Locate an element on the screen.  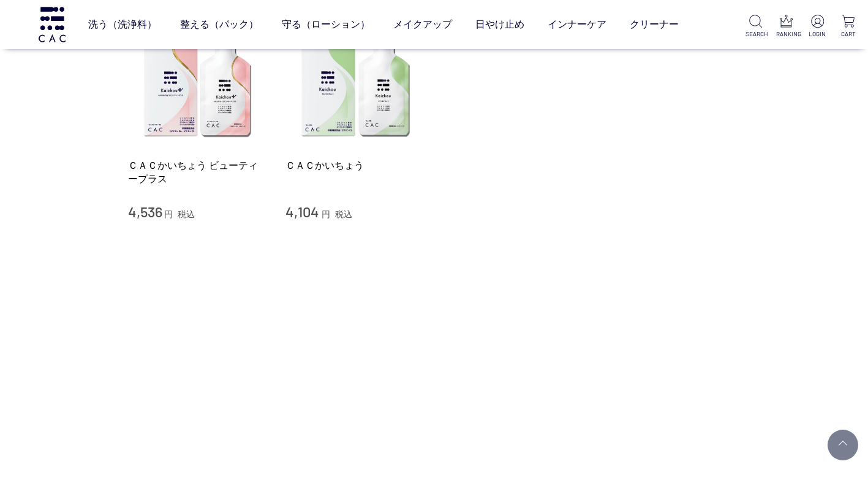
p: SEARCH is located at coordinates (756, 34).